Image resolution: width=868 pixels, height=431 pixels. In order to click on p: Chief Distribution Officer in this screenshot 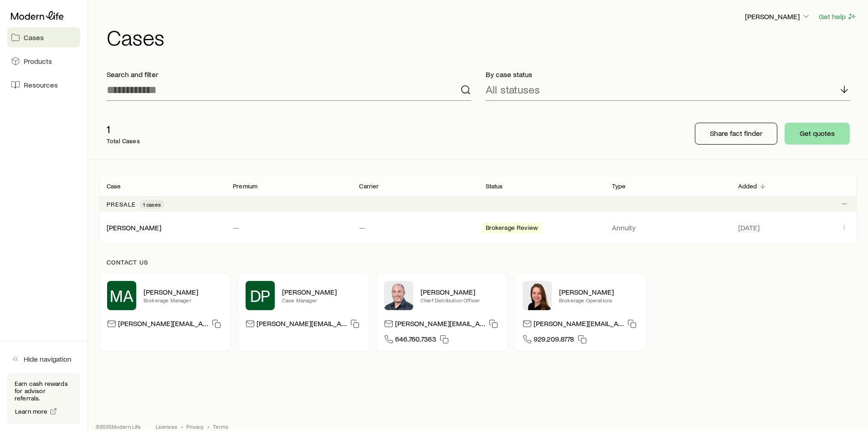, I will do `click(460, 300)`.